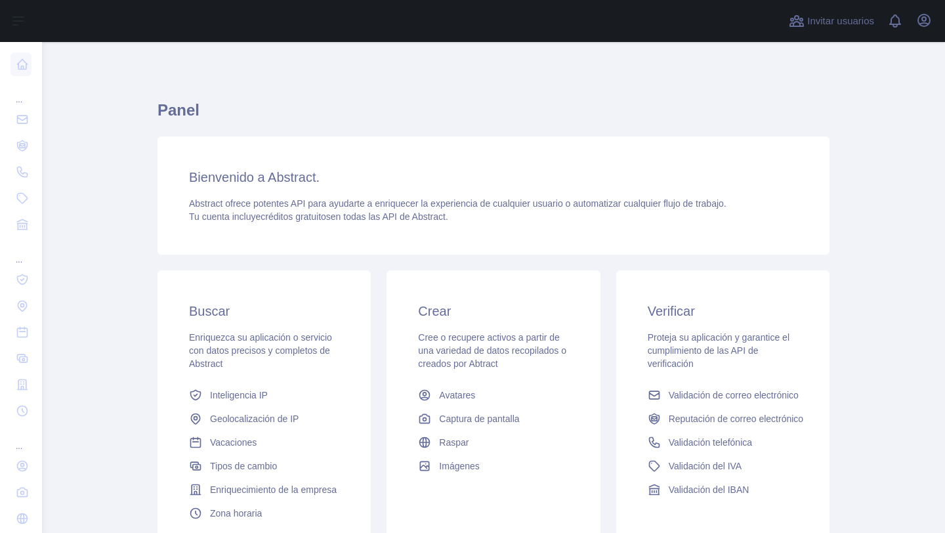  Describe the element at coordinates (479, 419) in the screenshot. I see `font: Captura de pantalla` at that location.